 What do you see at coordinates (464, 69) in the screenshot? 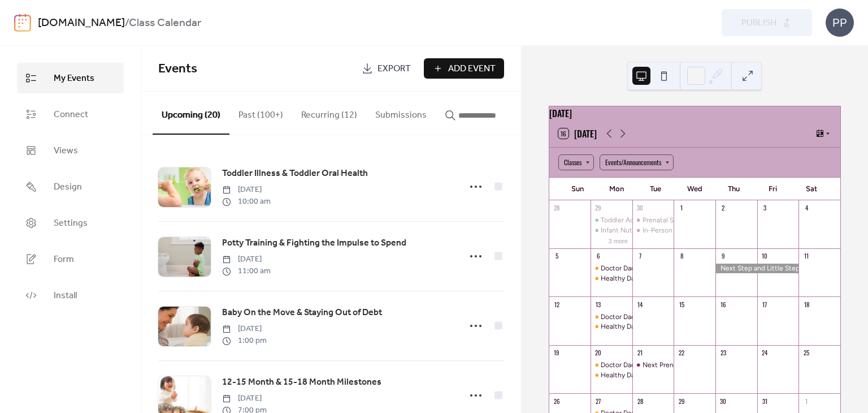
I see `a: Add Event` at bounding box center [464, 69].